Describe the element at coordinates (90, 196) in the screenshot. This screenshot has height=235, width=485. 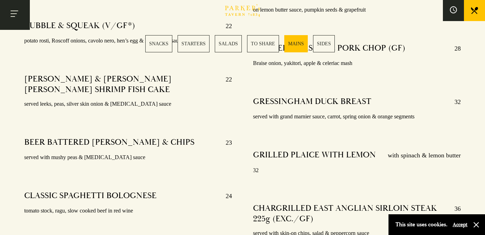
I see `h4: CLASSIC SPAGHETTI BOLOGNESE` at that location.